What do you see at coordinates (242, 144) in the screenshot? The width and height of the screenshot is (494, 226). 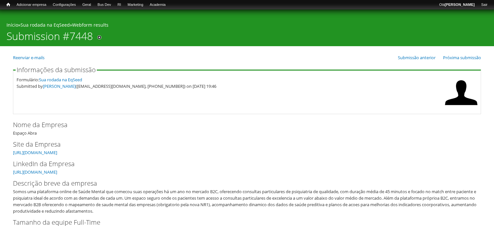 I see `label: Site da Empresa` at bounding box center [242, 144].